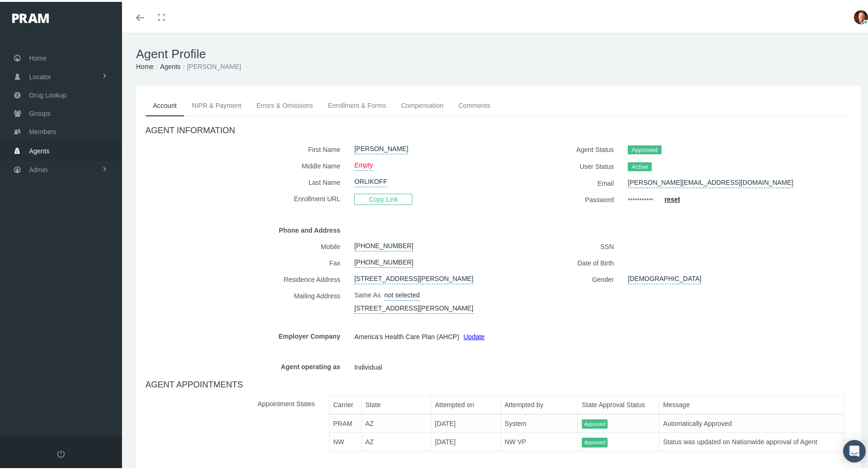 The image size is (868, 470). I want to click on label: First Name, so click(246, 148).